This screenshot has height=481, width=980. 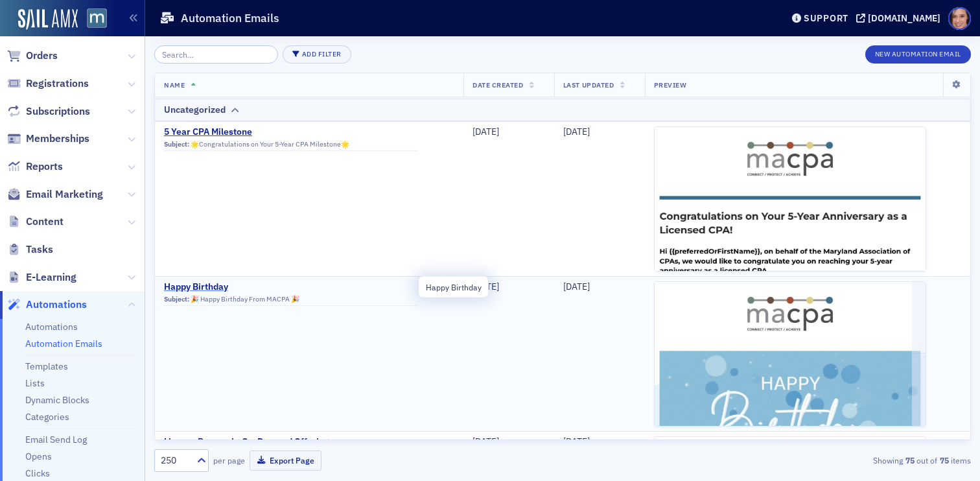 What do you see at coordinates (47, 367) in the screenshot?
I see `a: Templates` at bounding box center [47, 367].